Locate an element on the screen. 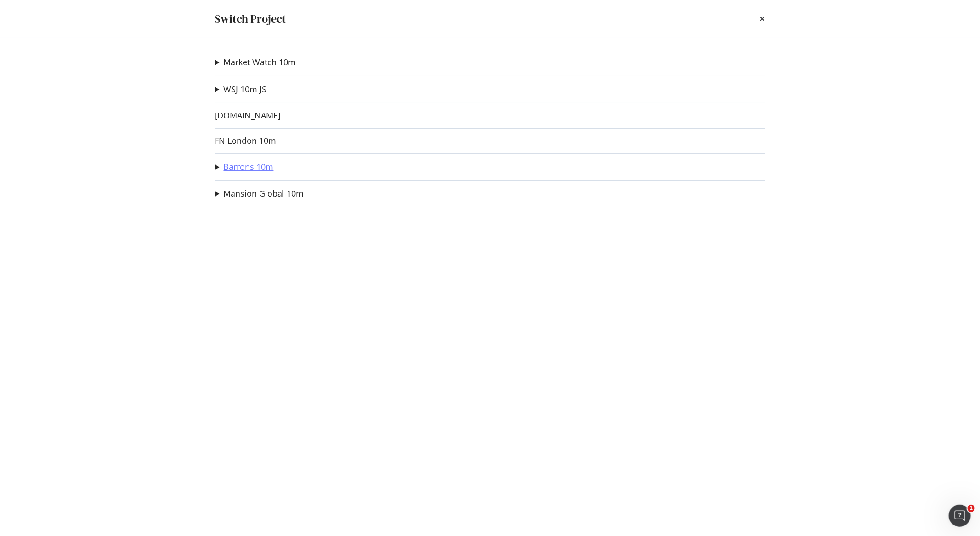  a: FN London 10m is located at coordinates (246, 141).